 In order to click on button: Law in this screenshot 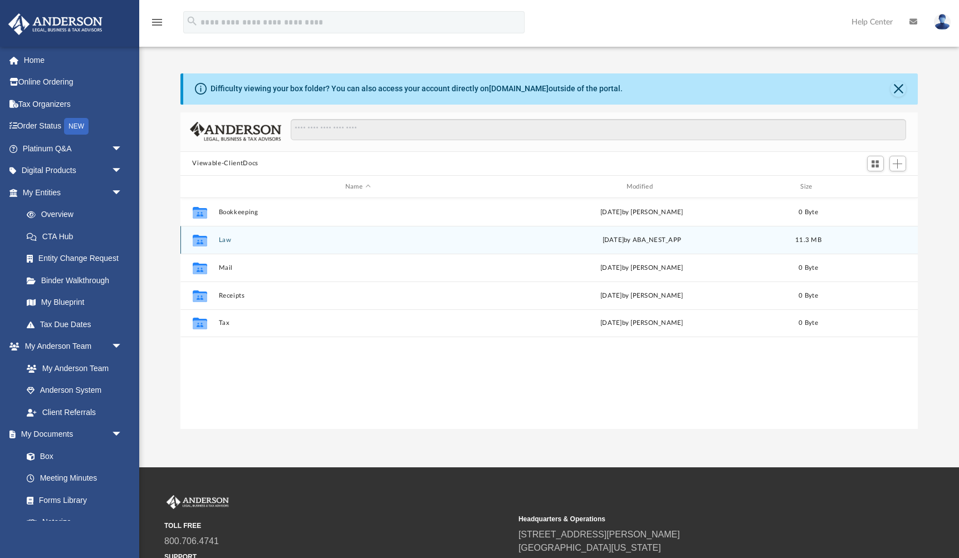, I will do `click(357, 240)`.